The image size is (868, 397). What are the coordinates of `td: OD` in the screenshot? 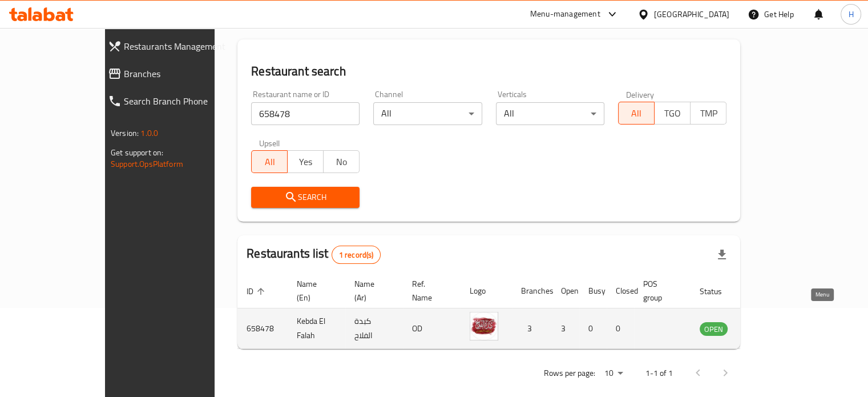 It's located at (432, 329).